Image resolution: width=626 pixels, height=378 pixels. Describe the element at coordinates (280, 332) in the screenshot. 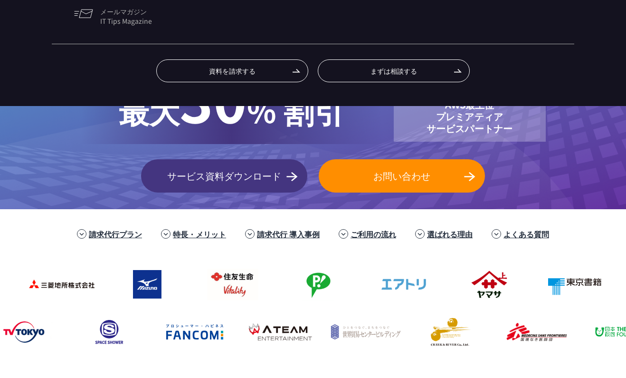

I see `img: エイチーム` at that location.